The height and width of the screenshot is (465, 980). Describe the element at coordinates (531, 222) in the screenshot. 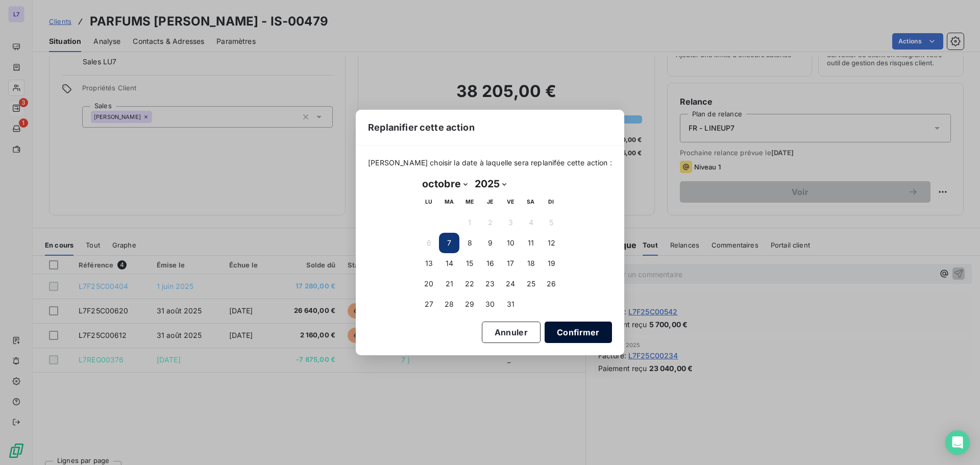

I see `button: 4` at that location.